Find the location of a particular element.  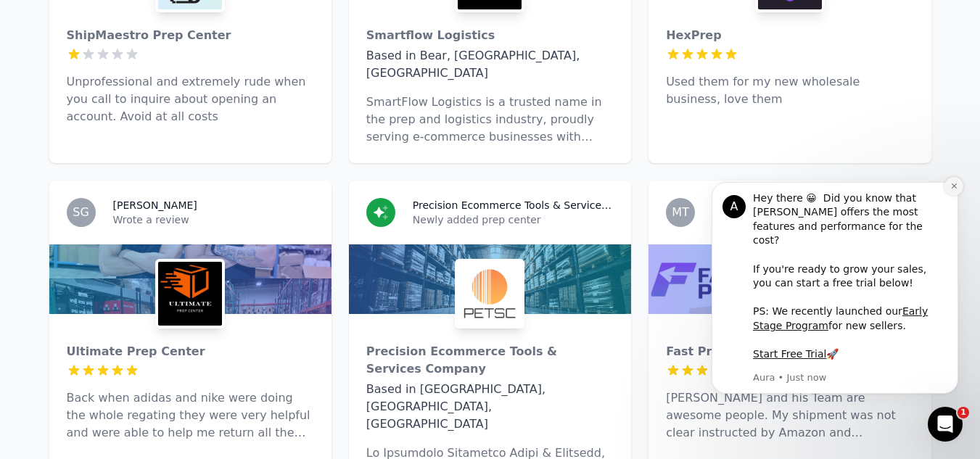

img: Ultimate Prep Center is located at coordinates (190, 294).